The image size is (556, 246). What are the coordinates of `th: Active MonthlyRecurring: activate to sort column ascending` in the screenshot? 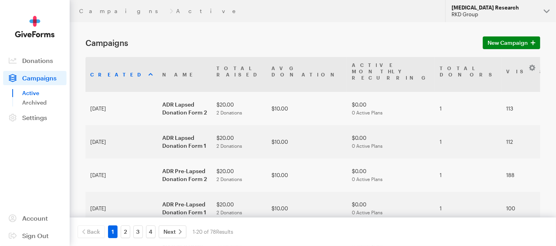 It's located at (391, 74).